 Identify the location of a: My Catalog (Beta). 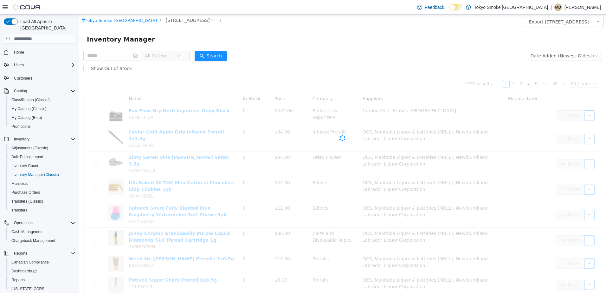
(27, 118).